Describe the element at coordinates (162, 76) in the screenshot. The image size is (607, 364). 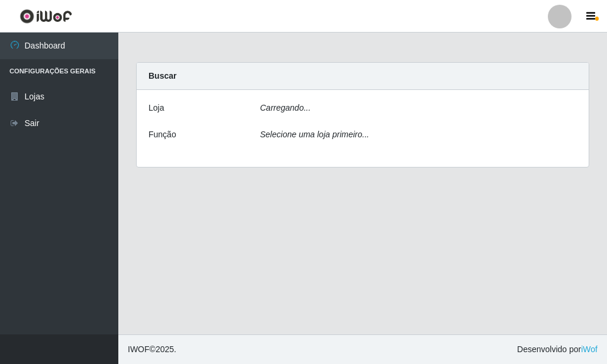
I see `strong: Buscar` at that location.